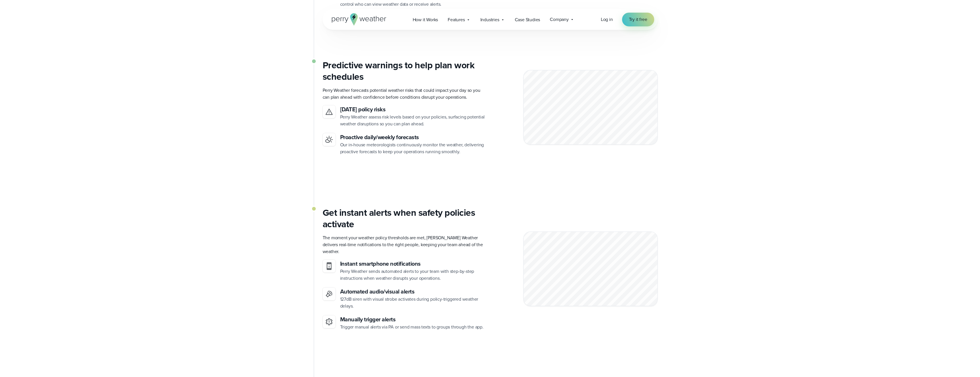  I want to click on span: Features, so click(456, 20).